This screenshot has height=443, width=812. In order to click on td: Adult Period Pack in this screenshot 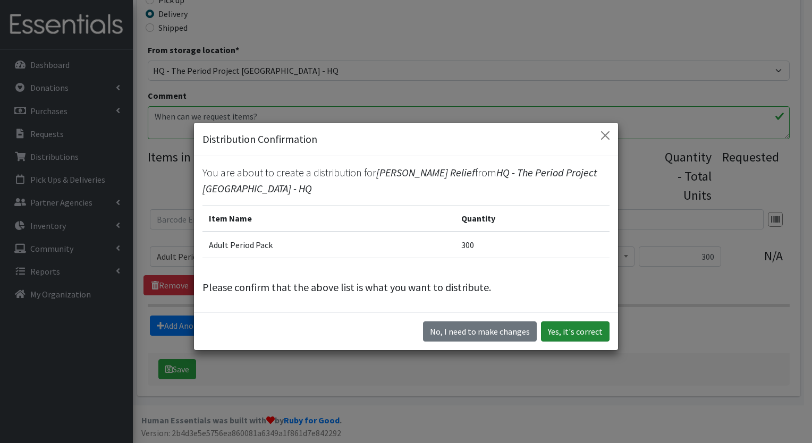, I will do `click(329, 245)`.